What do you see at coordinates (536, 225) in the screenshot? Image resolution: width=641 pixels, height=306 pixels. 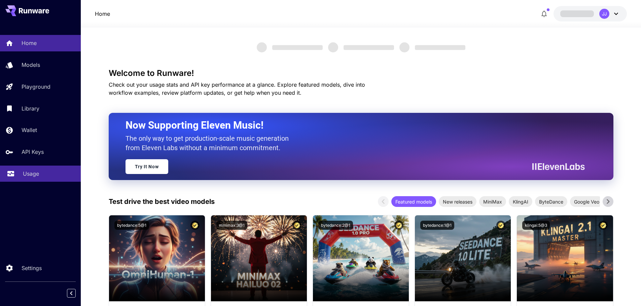 I see `button: klingai:5@3` at bounding box center [536, 225].